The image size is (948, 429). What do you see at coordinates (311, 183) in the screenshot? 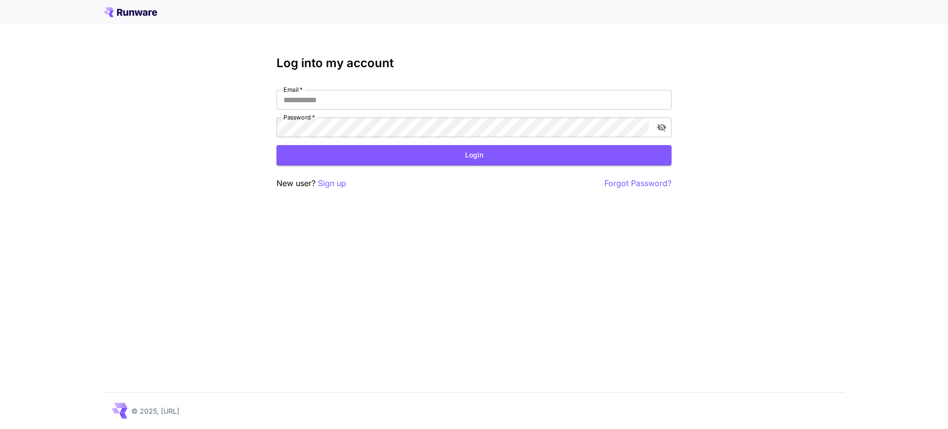
I see `p: New user?` at bounding box center [311, 183].